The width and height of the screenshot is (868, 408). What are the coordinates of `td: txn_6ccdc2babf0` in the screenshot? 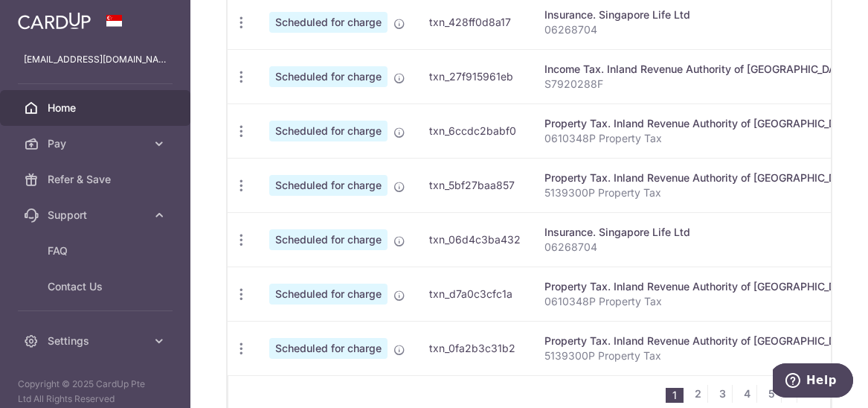 It's located at (475, 130).